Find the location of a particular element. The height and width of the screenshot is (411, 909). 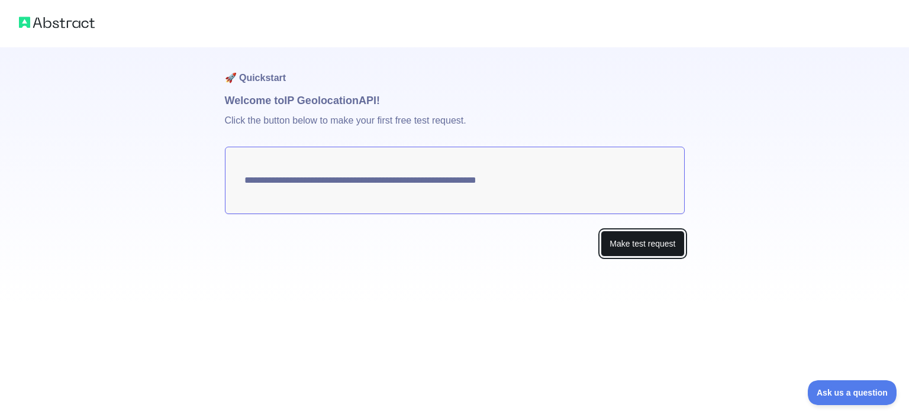

h1: 🚀 Quickstart is located at coordinates (454, 70).